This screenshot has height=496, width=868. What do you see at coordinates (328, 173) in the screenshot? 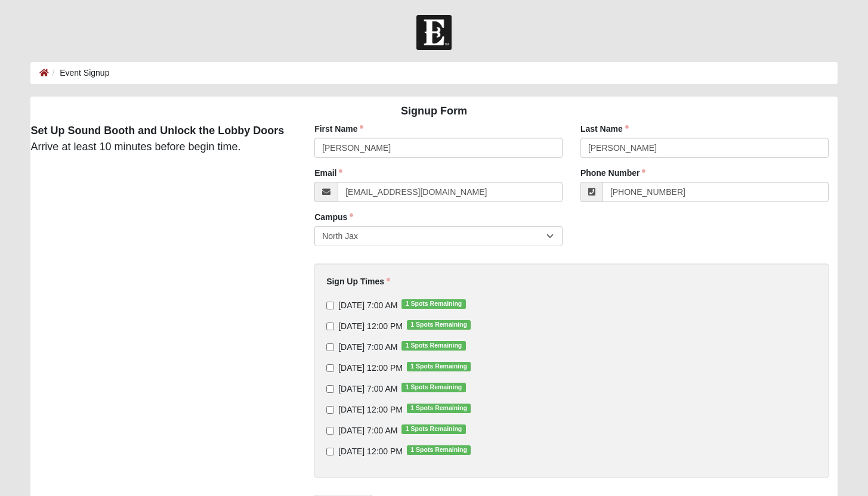
I see `label: Email` at bounding box center [328, 173].